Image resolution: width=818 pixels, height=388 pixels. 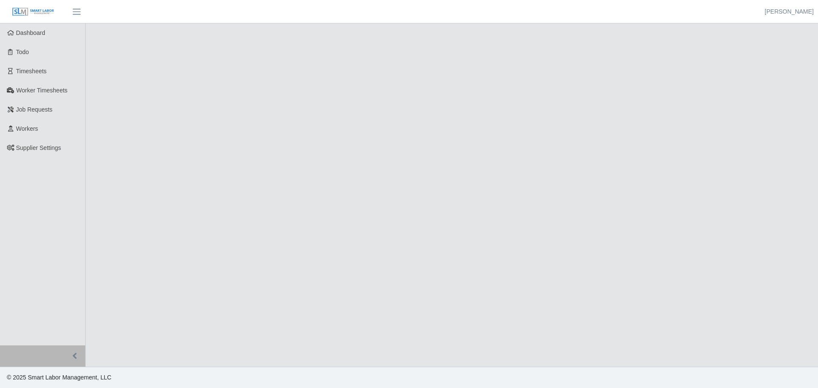 I want to click on span: Dashboard, so click(x=31, y=33).